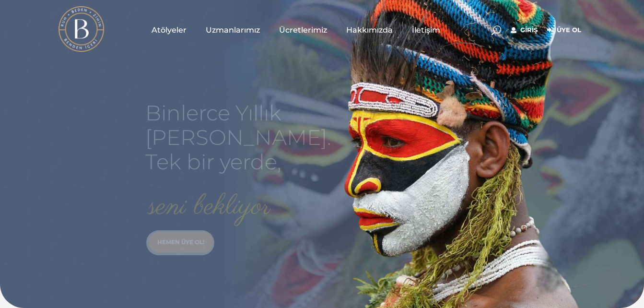  I want to click on img: light logo, so click(81, 29).